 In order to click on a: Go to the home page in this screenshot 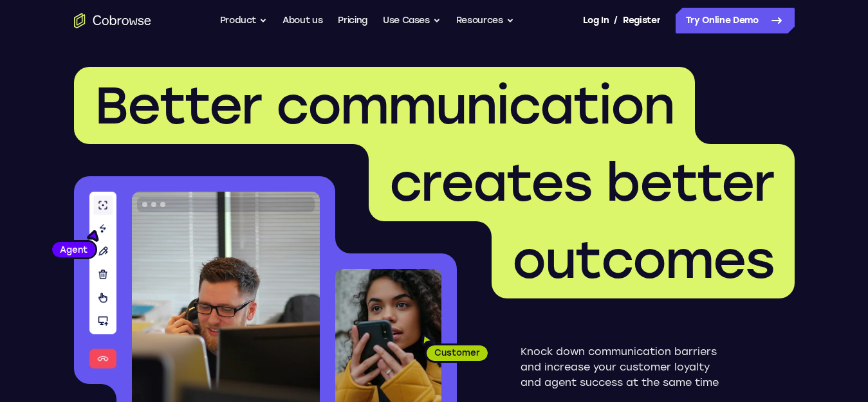, I will do `click(113, 20)`.